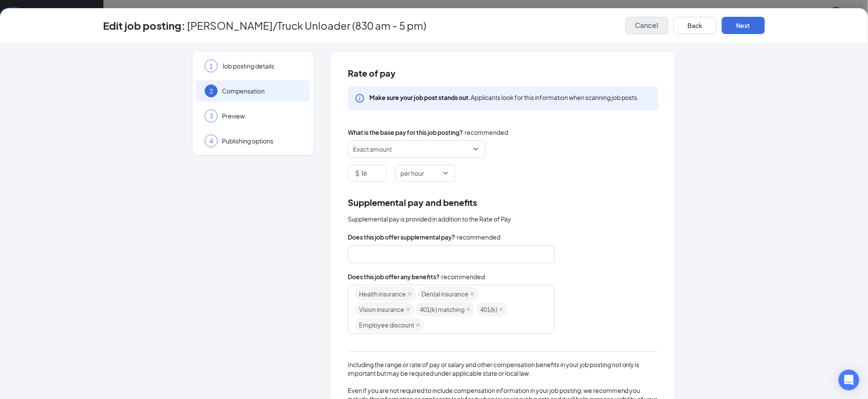  I want to click on span: Exact amount, so click(372, 149).